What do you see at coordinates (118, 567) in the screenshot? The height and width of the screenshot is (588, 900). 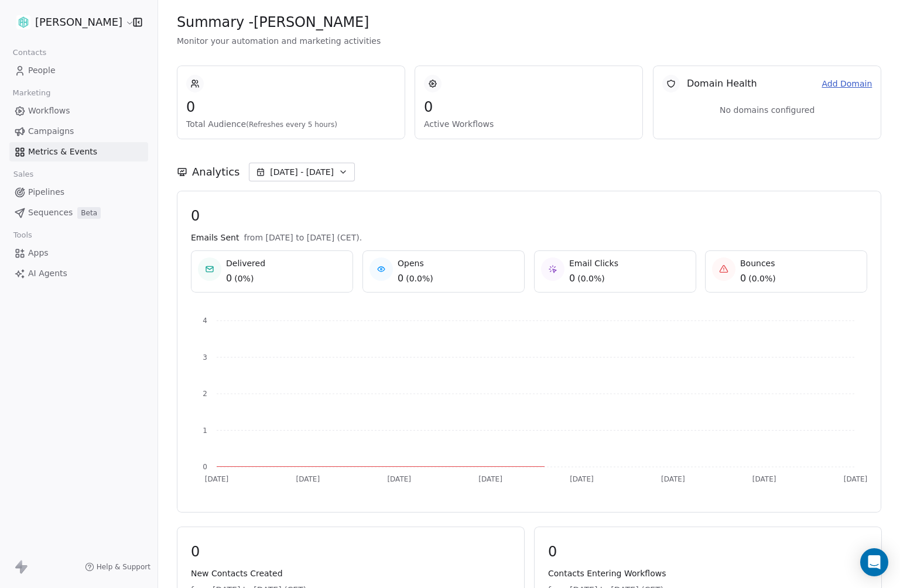 I see `a: Help & Support` at bounding box center [118, 567].